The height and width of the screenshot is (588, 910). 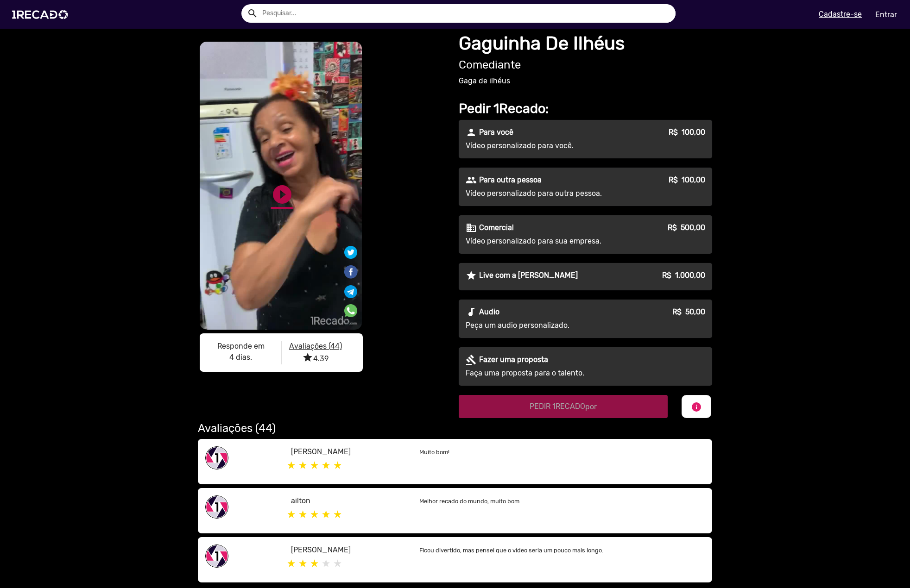 I want to click on b: 4 dias., so click(x=240, y=357).